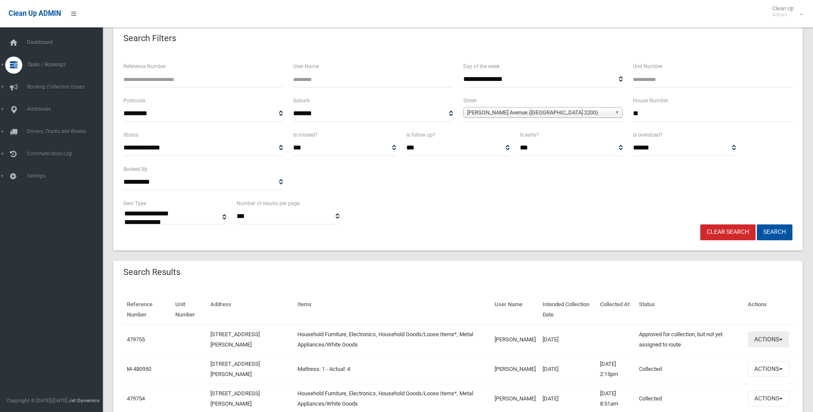 This screenshot has width=813, height=412. I want to click on label: House Number, so click(650, 101).